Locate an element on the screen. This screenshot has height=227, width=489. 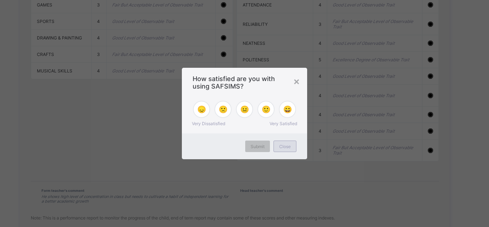
span: Close is located at coordinates (285, 146).